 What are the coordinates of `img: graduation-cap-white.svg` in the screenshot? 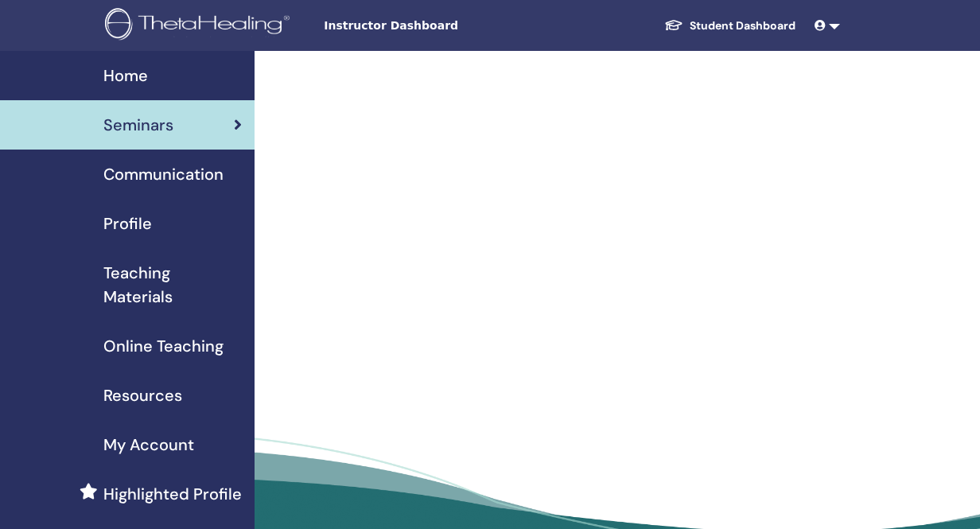 It's located at (674, 25).